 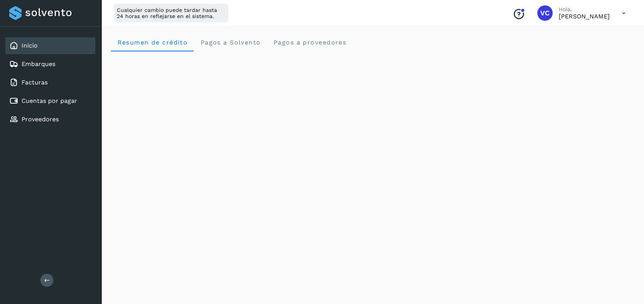 What do you see at coordinates (51, 119) in the screenshot?
I see `div: Proveedores` at bounding box center [51, 119].